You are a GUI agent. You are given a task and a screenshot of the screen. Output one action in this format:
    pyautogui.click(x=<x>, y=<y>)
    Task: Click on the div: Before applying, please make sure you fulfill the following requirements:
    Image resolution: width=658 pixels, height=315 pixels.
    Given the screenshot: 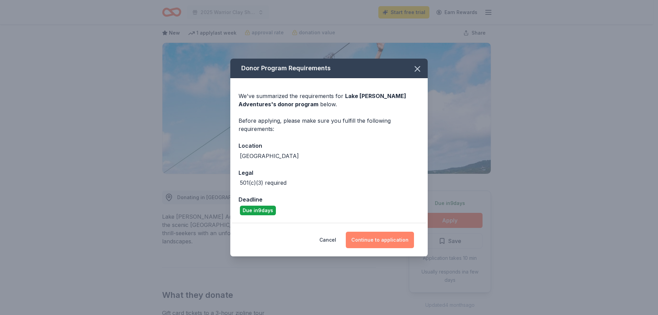 What is the action you would take?
    pyautogui.click(x=329, y=125)
    